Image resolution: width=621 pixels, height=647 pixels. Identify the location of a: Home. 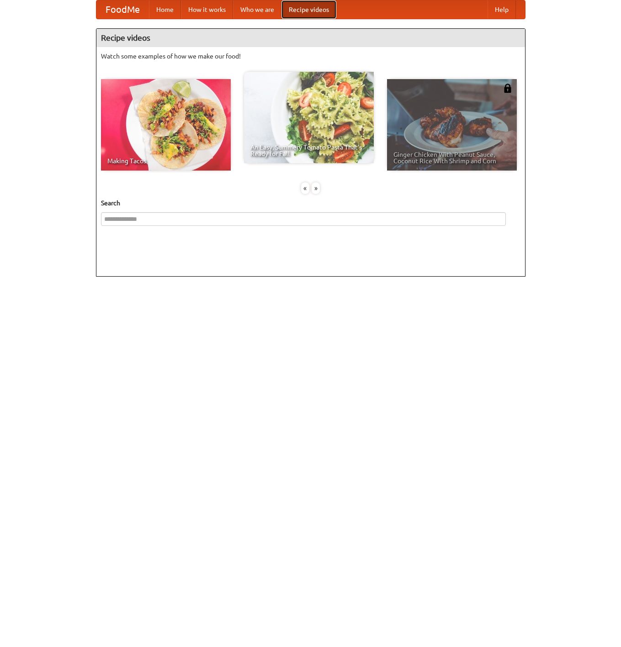
(165, 10).